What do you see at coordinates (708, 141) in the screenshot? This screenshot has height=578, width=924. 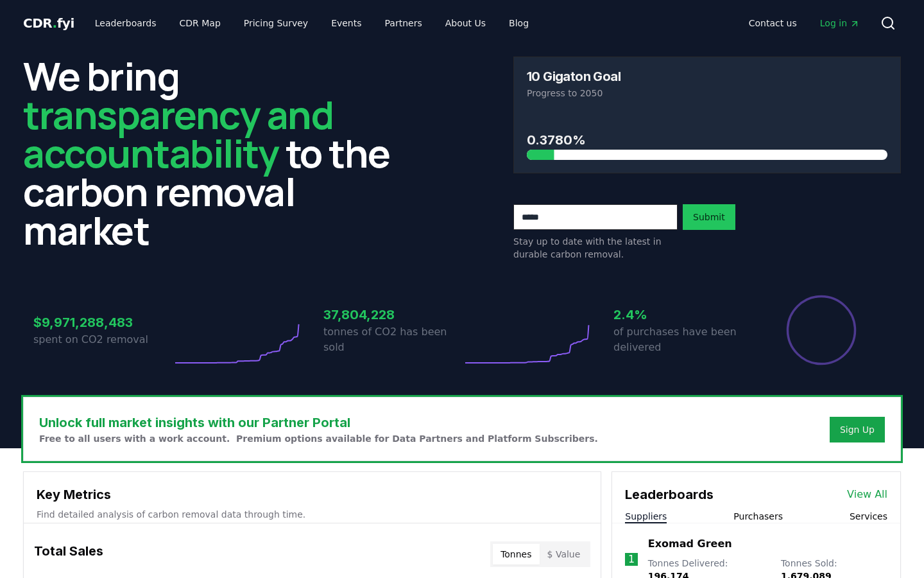 I see `h3: 0.3780%` at bounding box center [708, 141].